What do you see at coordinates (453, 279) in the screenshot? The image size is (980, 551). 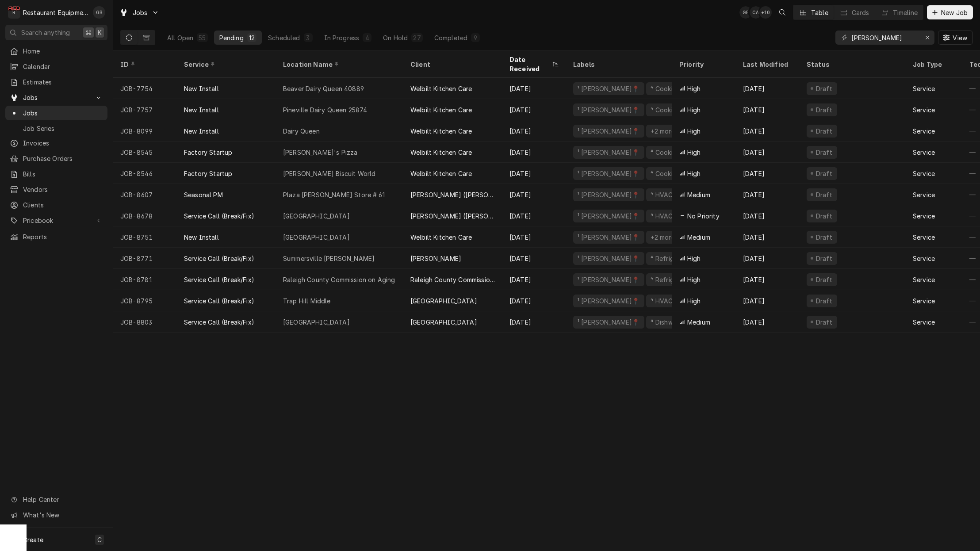 I see `div: Raleigh County Commission on Aging` at bounding box center [453, 279].